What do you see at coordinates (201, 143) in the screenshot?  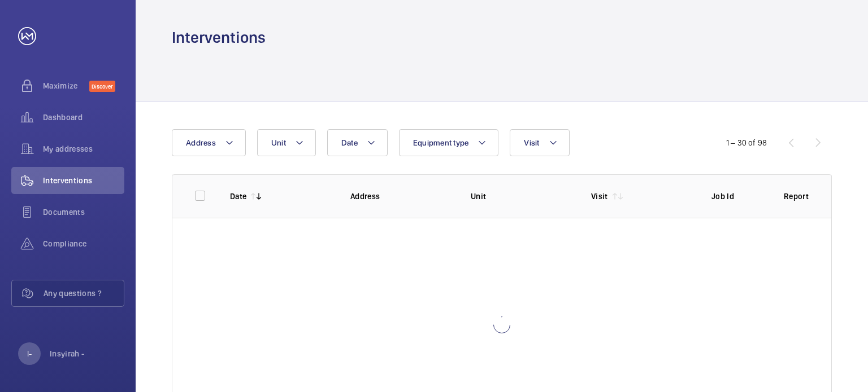 I see `span: Address` at bounding box center [201, 143].